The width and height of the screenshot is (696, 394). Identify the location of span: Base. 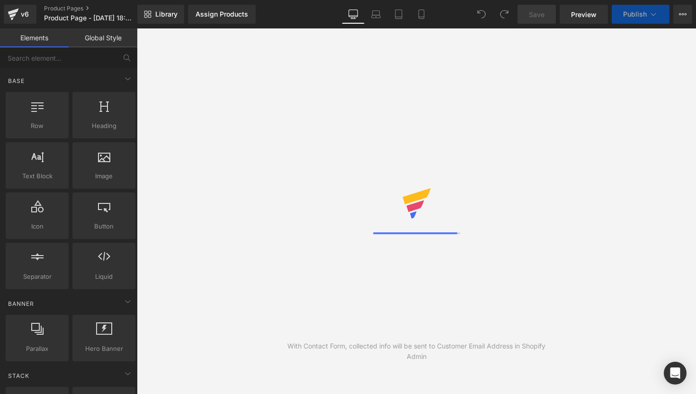
(16, 81).